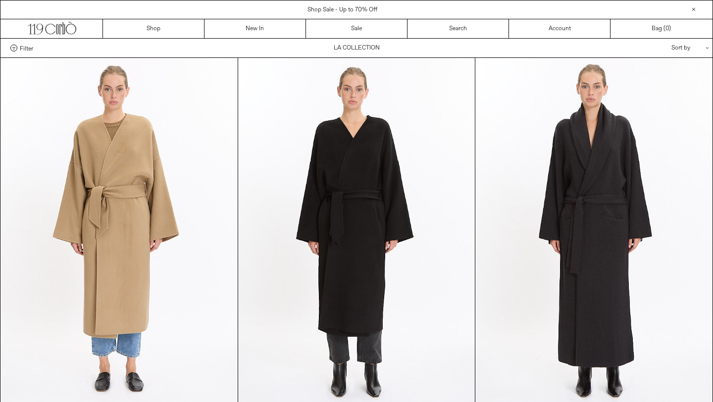 This screenshot has height=402, width=713. What do you see at coordinates (153, 29) in the screenshot?
I see `a: Shop` at bounding box center [153, 29].